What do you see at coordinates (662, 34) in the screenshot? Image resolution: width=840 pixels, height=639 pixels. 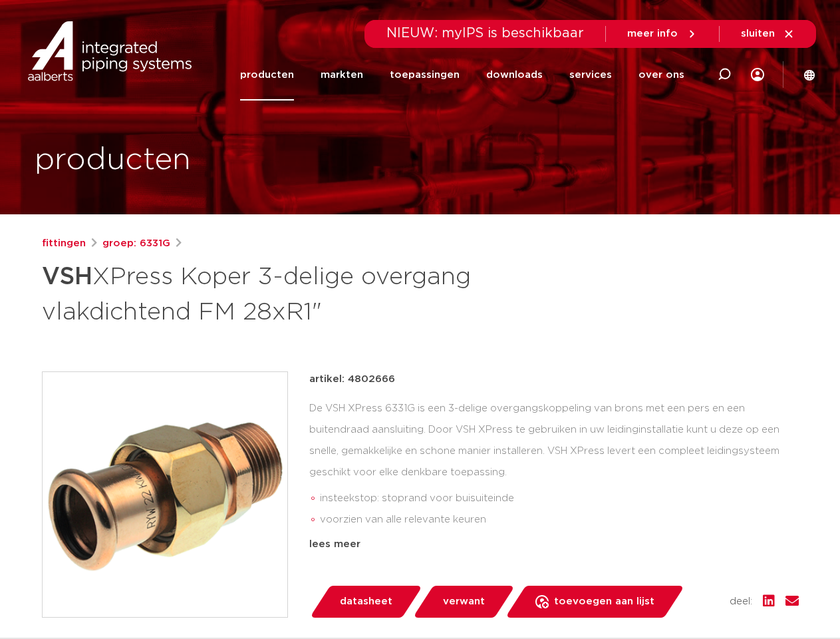 I see `a: meer info` at bounding box center [662, 34].